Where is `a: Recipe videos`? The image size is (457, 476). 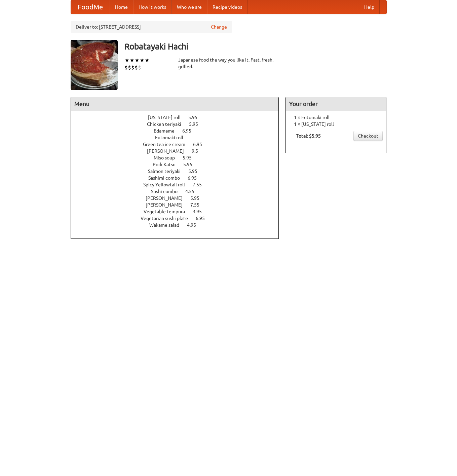 a: Recipe videos is located at coordinates (227, 7).